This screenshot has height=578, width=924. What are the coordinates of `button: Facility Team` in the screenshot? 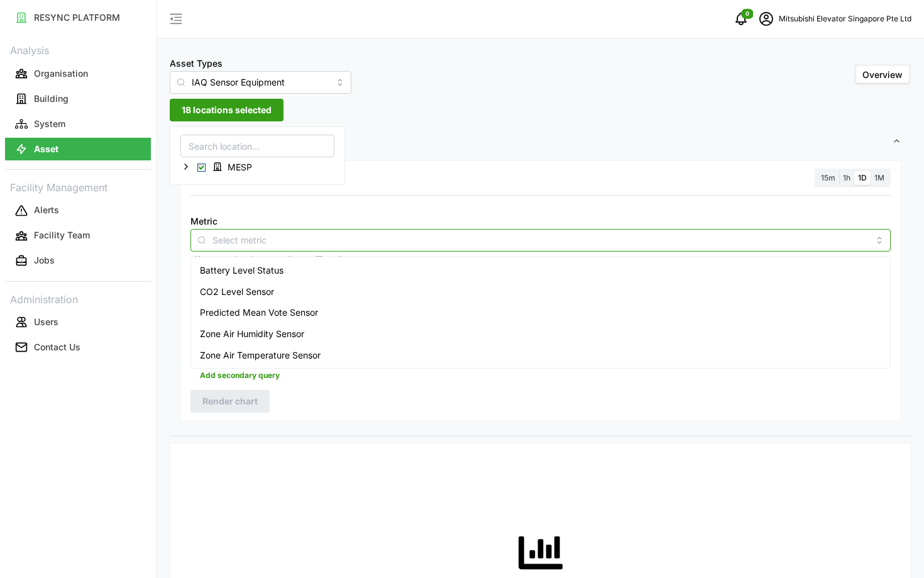 It's located at (78, 236).